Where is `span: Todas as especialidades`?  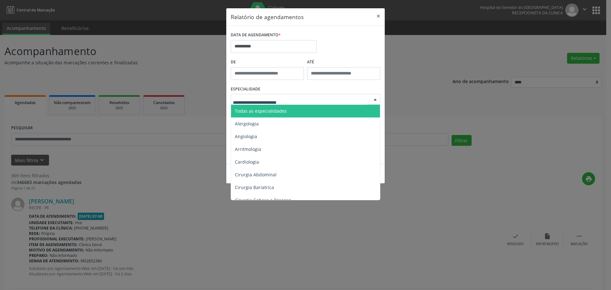
span: Todas as especialidades is located at coordinates (261, 111).